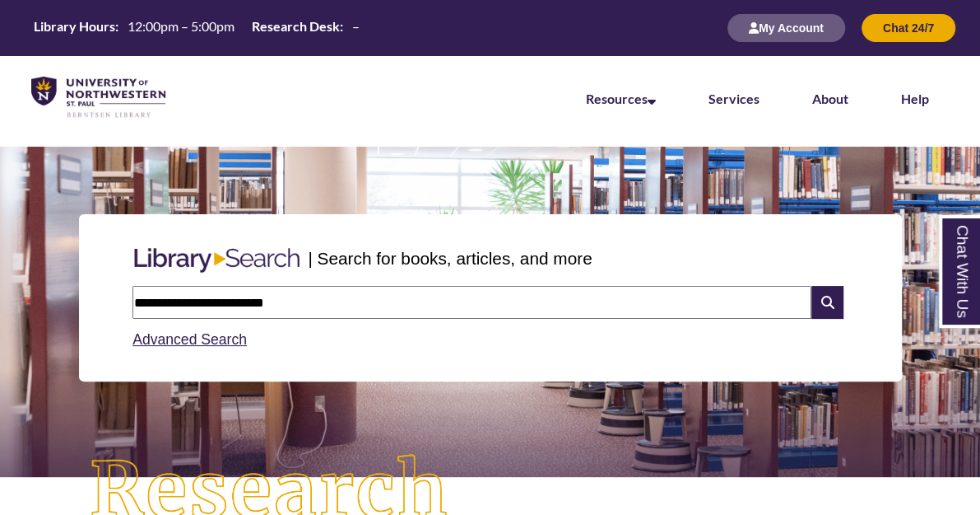 The height and width of the screenshot is (515, 980). What do you see at coordinates (295, 26) in the screenshot?
I see `th: Research Desk:` at bounding box center [295, 26].